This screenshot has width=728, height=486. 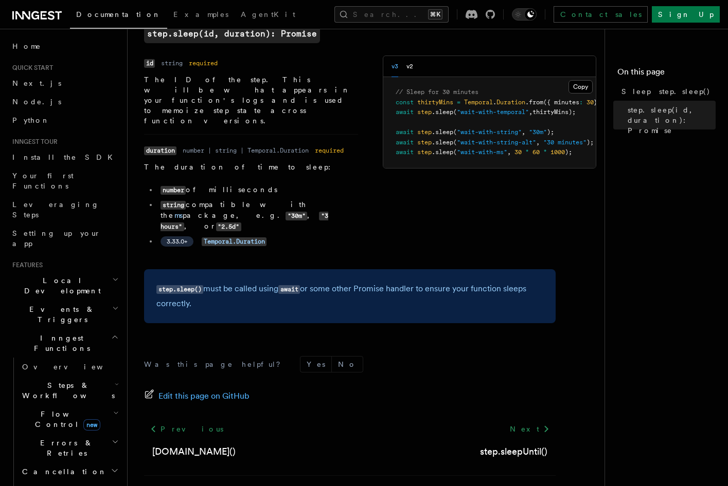 I want to click on code: string, so click(x=173, y=205).